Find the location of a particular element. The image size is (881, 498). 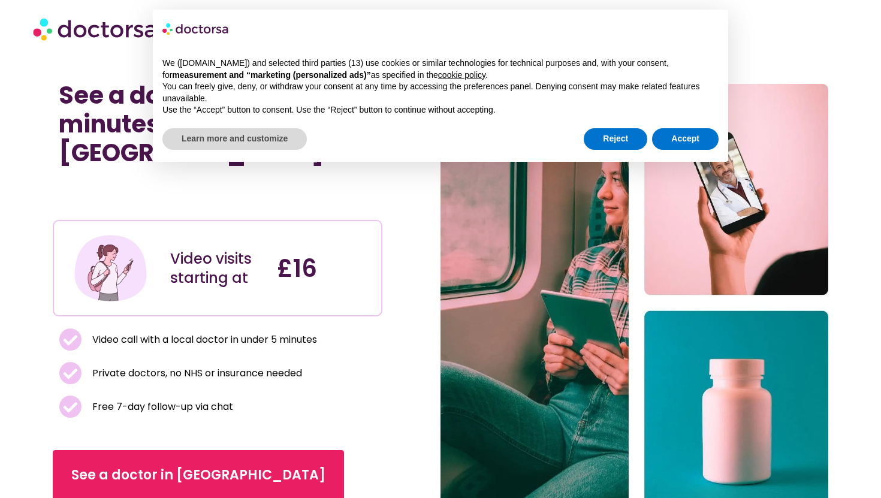

div: Video visits starting at is located at coordinates (218, 269).